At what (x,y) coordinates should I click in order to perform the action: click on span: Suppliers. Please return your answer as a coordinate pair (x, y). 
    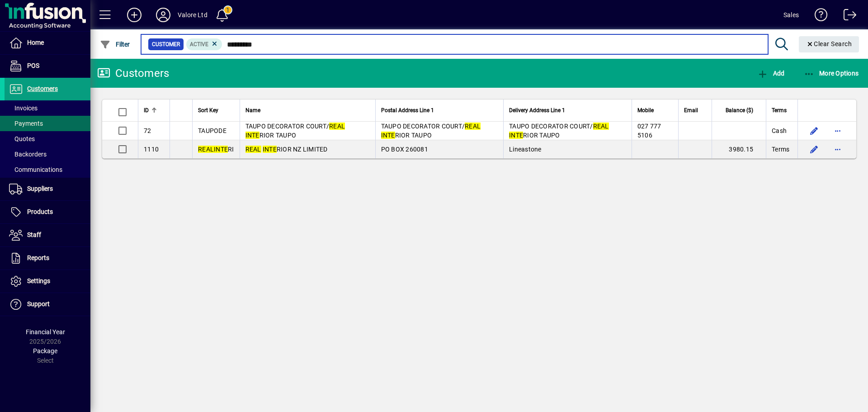
    Looking at the image, I should click on (40, 189).